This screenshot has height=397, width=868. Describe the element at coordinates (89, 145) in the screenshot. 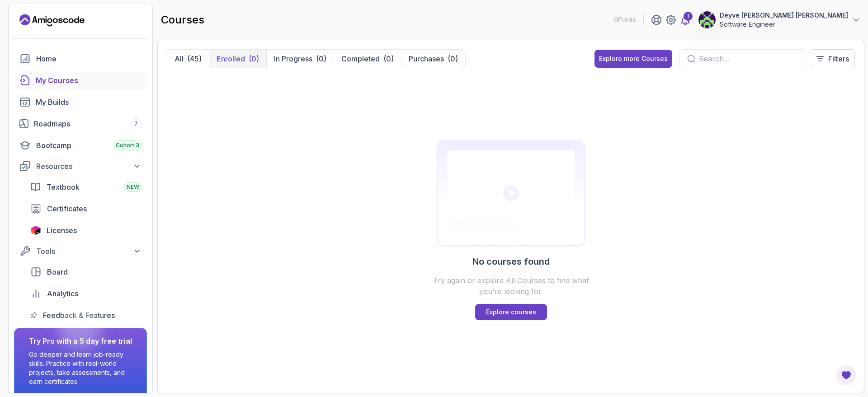

I see `div: Bootcamp` at that location.